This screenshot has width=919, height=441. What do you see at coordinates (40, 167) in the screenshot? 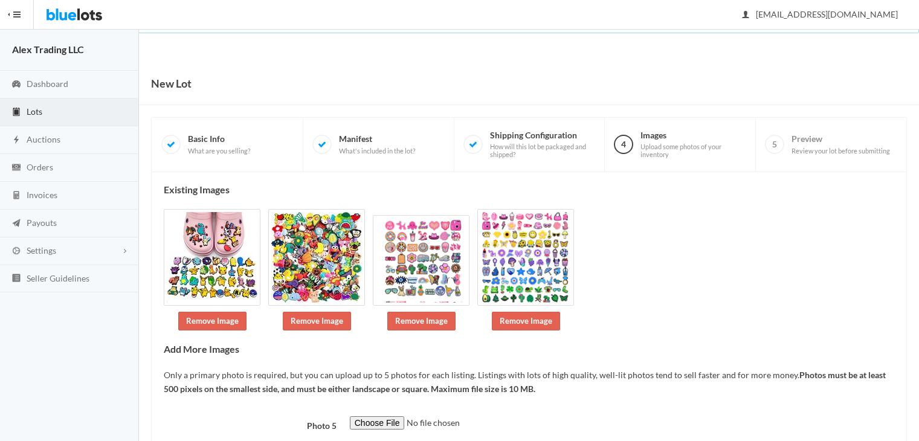
I see `span: Orders` at bounding box center [40, 167].